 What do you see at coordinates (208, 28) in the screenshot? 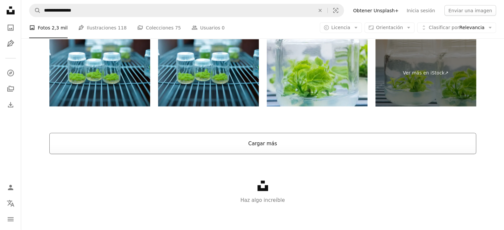
I see `a: Usuarios 0` at bounding box center [208, 28].